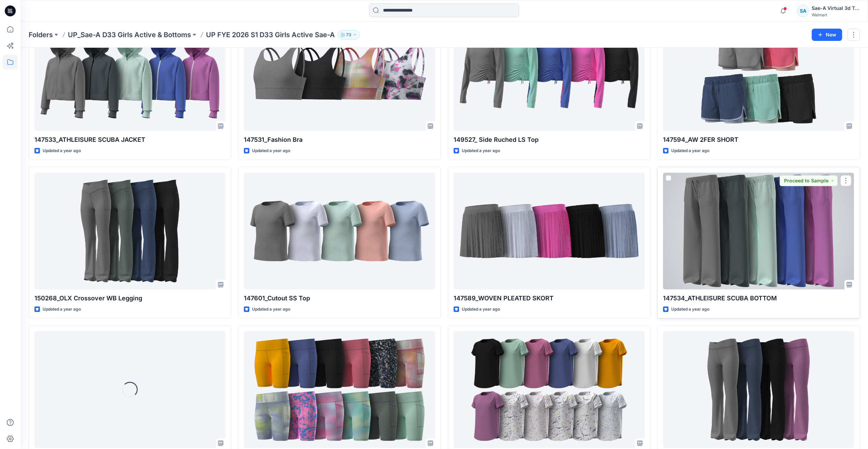 The width and height of the screenshot is (868, 449). I want to click on div: SA, so click(802, 11).